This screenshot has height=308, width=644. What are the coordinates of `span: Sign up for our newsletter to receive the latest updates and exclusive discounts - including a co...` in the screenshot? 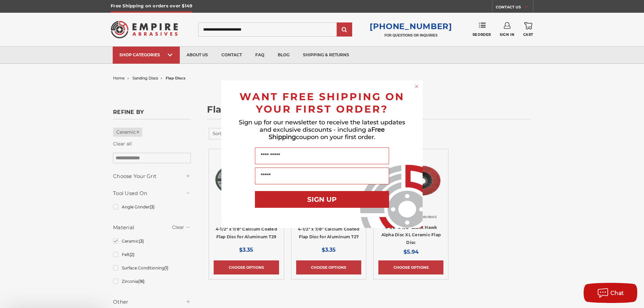 It's located at (322, 129).